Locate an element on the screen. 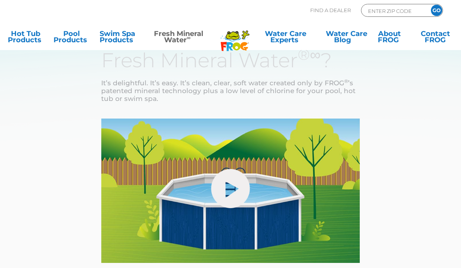 The image size is (461, 268). a: Hot TubProducts is located at coordinates (25, 38).